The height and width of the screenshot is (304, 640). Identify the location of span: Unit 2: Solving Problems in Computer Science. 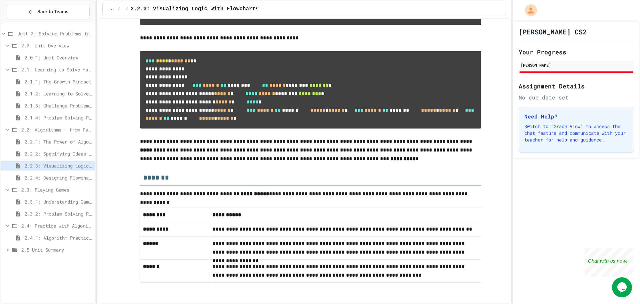
(55, 33).